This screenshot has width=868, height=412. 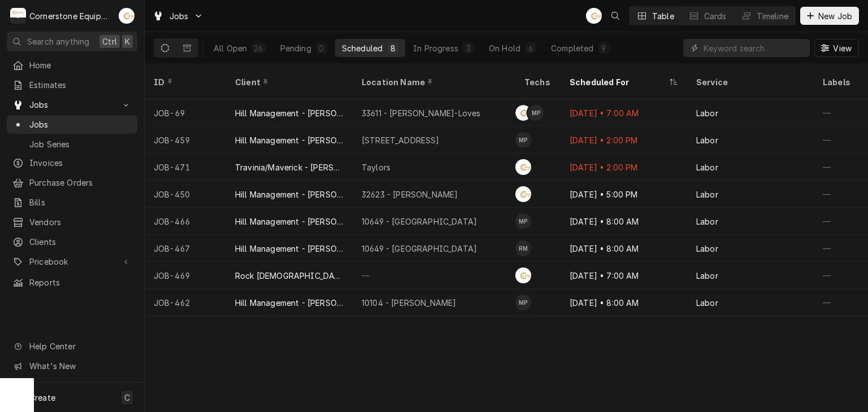 What do you see at coordinates (72, 182) in the screenshot?
I see `a: Purchase Orders` at bounding box center [72, 182].